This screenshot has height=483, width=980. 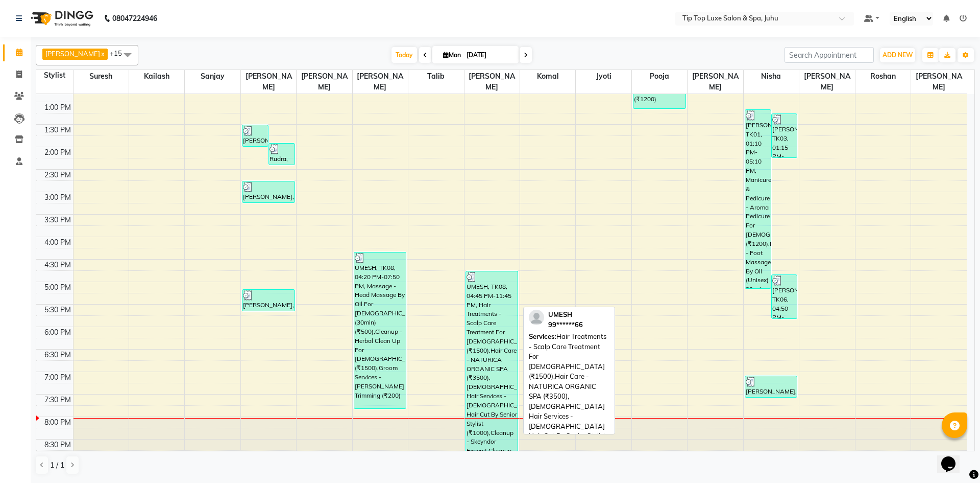 What do you see at coordinates (58, 197) in the screenshot?
I see `div: 3:00 PM` at bounding box center [58, 197].